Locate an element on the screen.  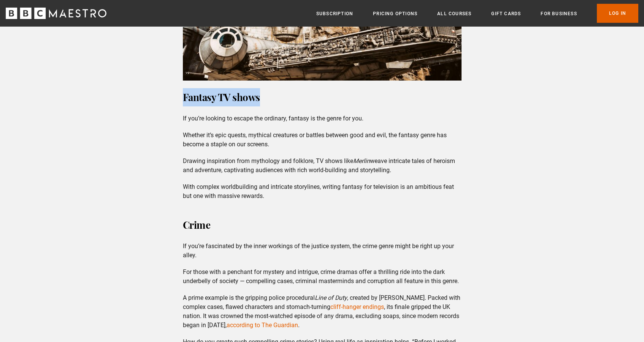
a: Pricing Options is located at coordinates (395, 14).